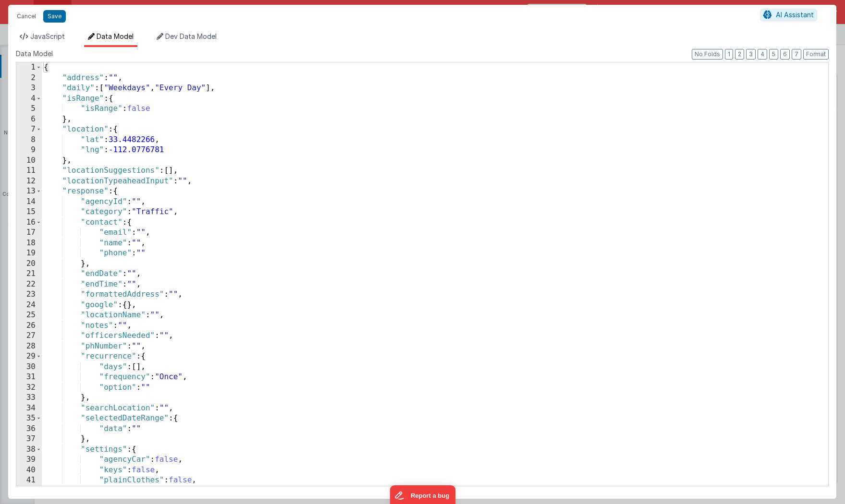  What do you see at coordinates (29, 481) in the screenshot?
I see `div: 41` at bounding box center [29, 481].